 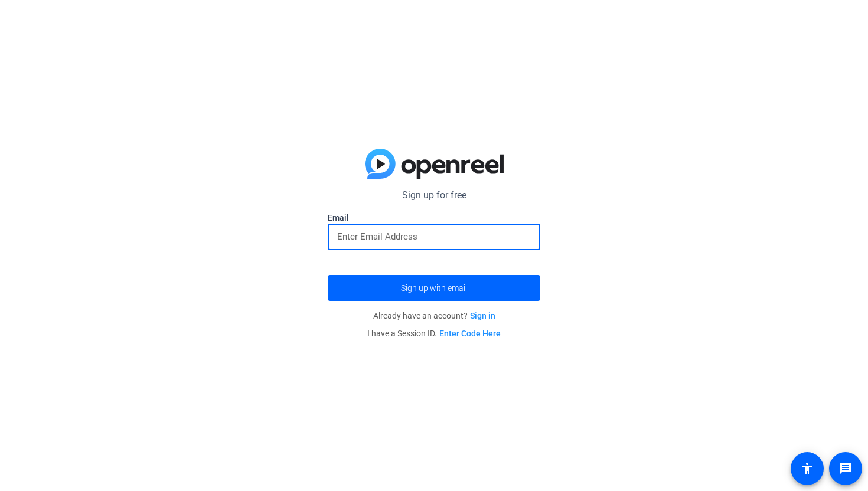 What do you see at coordinates (434, 316) in the screenshot?
I see `span: Already have an account?` at bounding box center [434, 316].